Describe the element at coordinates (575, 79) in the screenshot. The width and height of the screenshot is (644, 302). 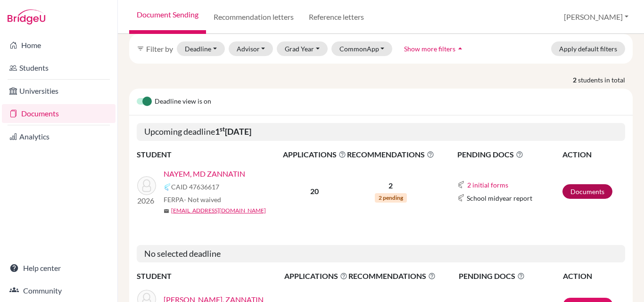
I see `strong: 2` at that location.